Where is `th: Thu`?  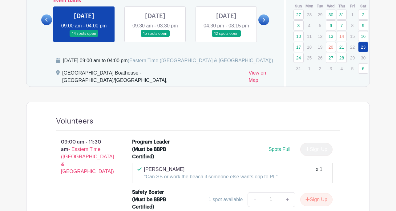
th: Thu is located at coordinates (341, 6).